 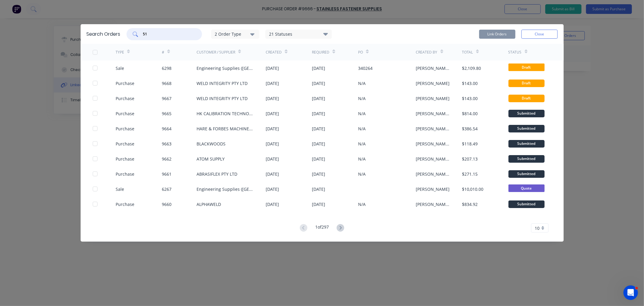 What do you see at coordinates (120, 52) in the screenshot?
I see `div: TYPE` at bounding box center [120, 52].